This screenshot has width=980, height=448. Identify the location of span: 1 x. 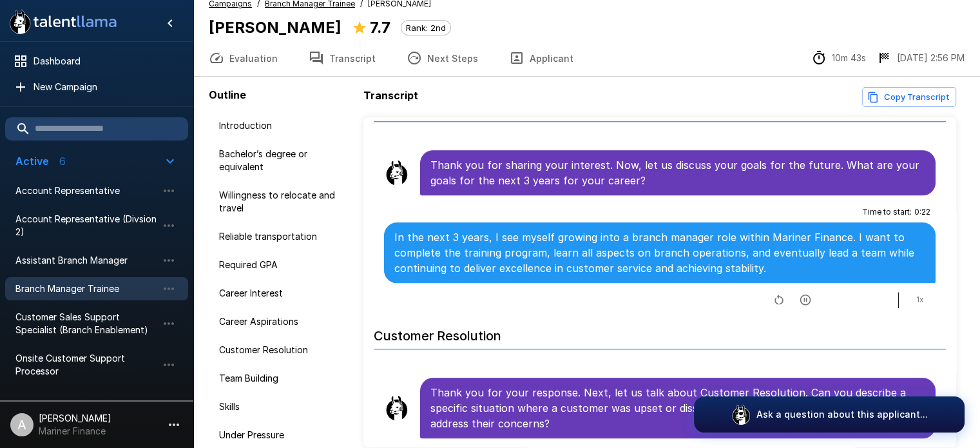
(920, 299).